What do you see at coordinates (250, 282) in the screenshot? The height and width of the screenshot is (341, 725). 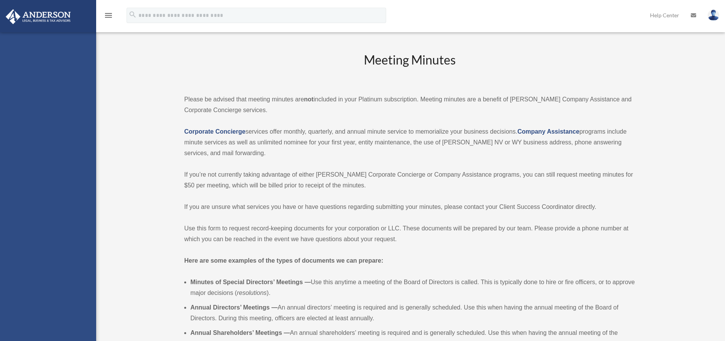 I see `b: Minutes of Special Directors’ Meetings —` at bounding box center [250, 282].